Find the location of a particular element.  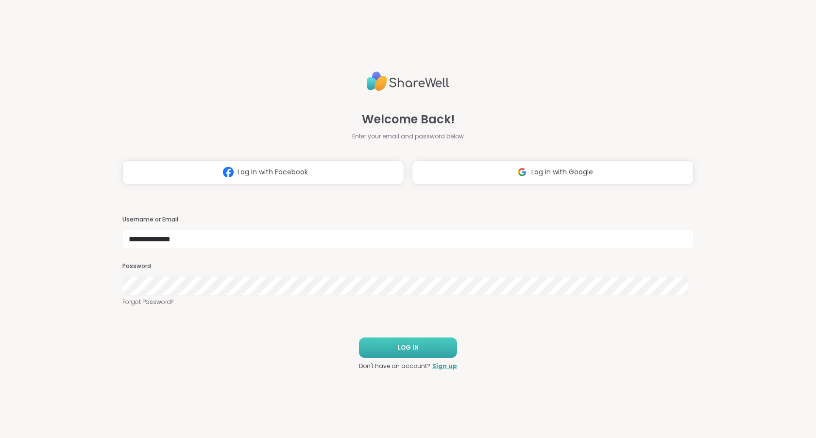

h3: Password is located at coordinates (408, 266).